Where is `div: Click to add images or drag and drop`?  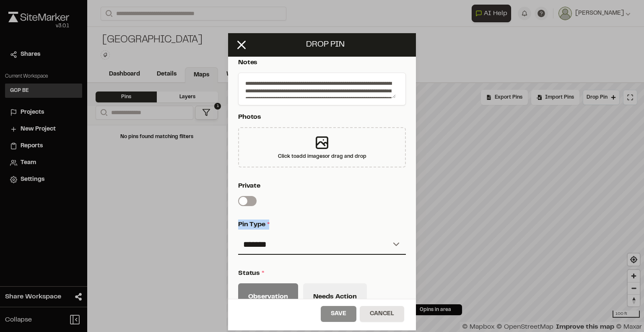 div: Click to add images or drag and drop is located at coordinates (322, 157).